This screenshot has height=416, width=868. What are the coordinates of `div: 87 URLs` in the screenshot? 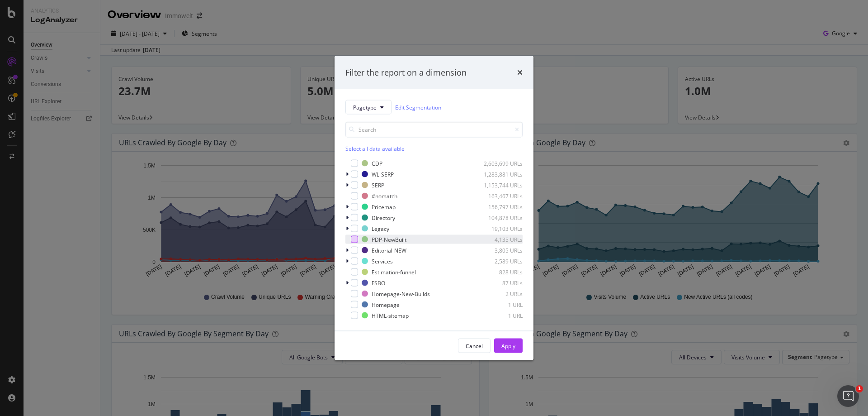 It's located at (501, 282).